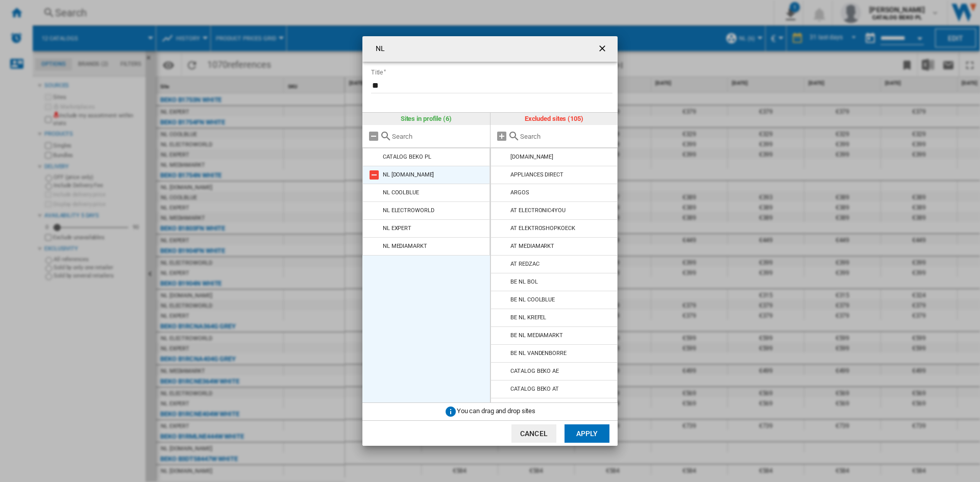  I want to click on md-icon: Remove all, so click(374, 136).